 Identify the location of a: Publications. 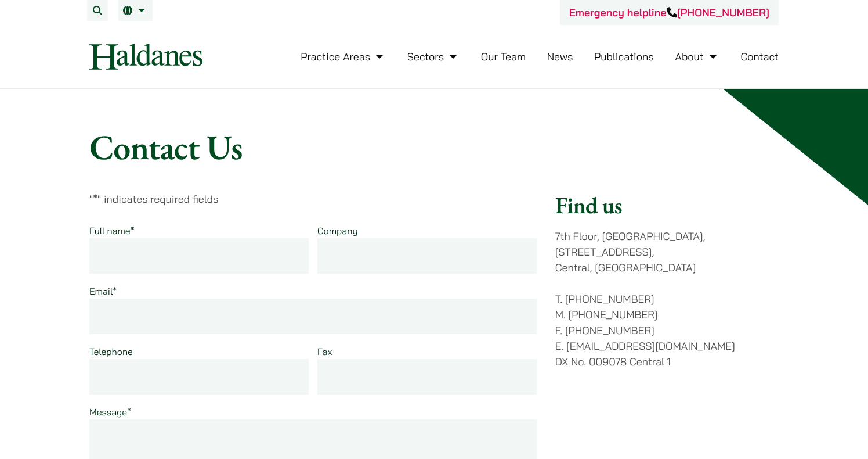
(624, 56).